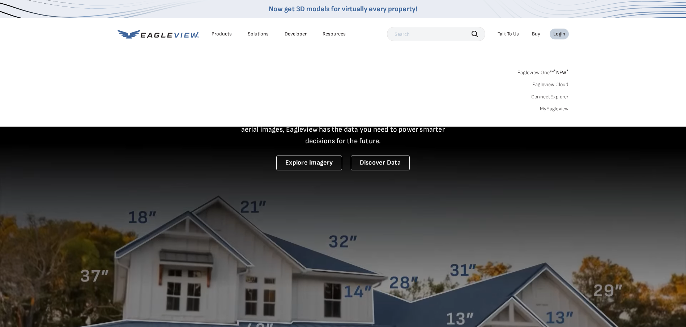 The width and height of the screenshot is (686, 327). Describe the element at coordinates (536, 34) in the screenshot. I see `a: Buy` at that location.